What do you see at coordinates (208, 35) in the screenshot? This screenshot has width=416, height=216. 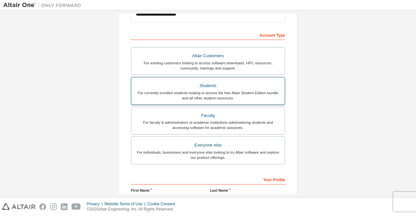 I see `div: Account Type` at bounding box center [208, 35].